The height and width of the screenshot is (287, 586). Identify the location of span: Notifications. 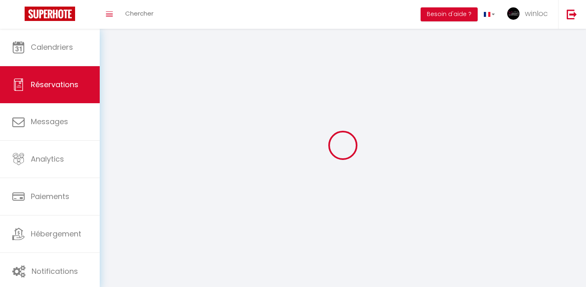
(55, 271).